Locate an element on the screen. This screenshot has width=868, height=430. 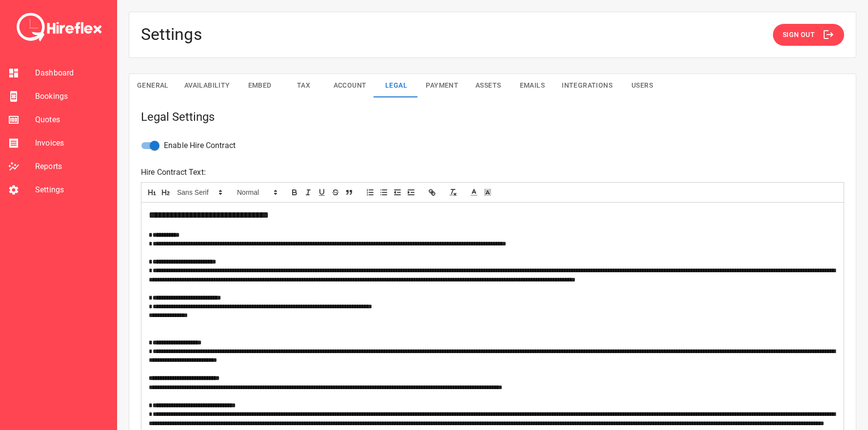
h4: Settings is located at coordinates (172, 34).